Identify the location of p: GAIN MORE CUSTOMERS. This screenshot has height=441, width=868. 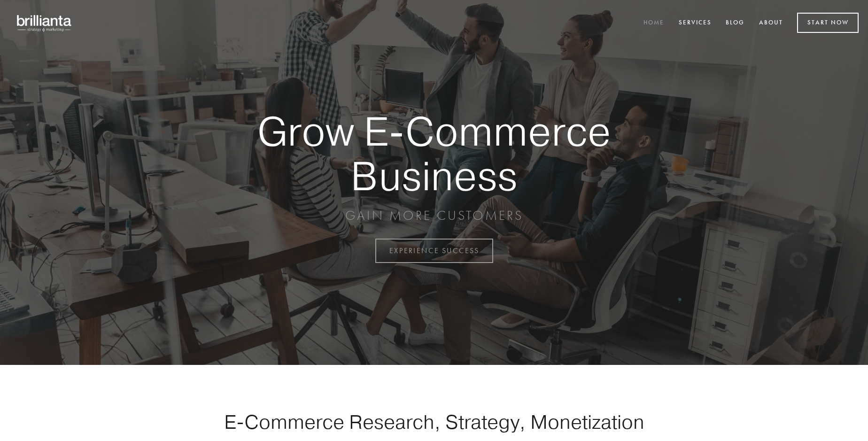
(434, 216).